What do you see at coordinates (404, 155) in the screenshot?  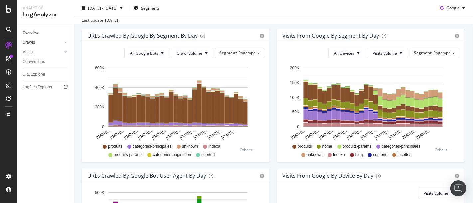 I see `span: facettes` at bounding box center [404, 155].